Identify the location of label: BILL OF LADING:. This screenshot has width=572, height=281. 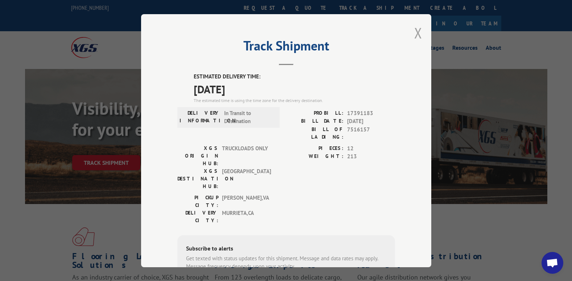
(315, 133).